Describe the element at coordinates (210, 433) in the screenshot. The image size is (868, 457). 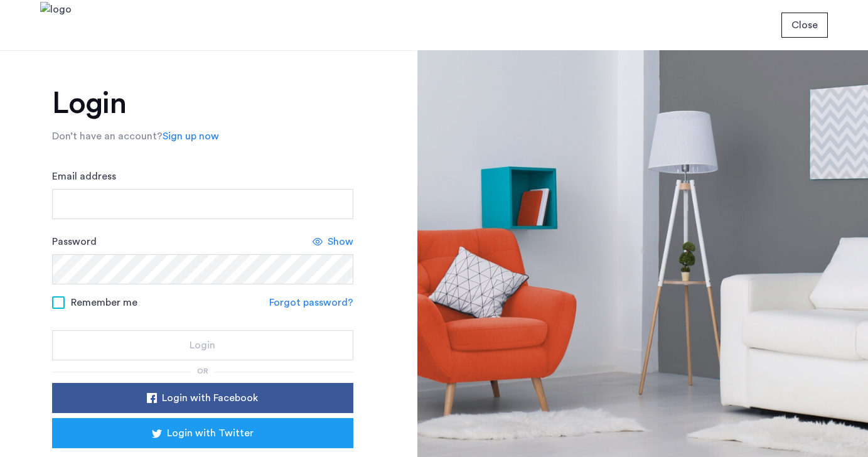
I see `span: Login with Twitter` at that location.